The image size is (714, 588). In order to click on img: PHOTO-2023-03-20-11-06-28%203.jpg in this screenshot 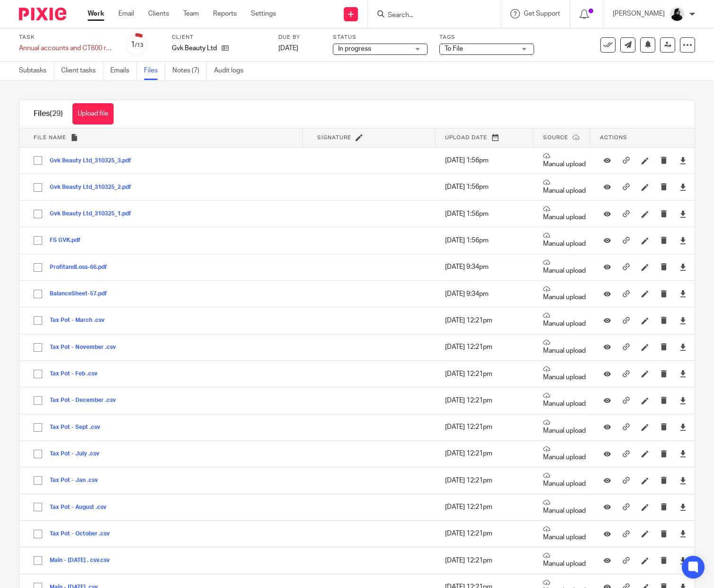, I will do `click(677, 14)`.